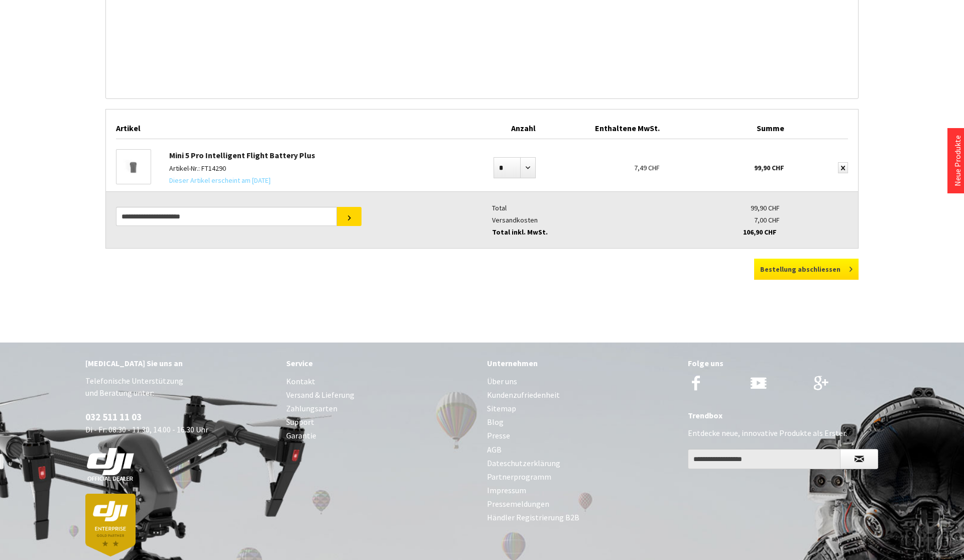 This screenshot has height=560, width=964. I want to click on input: Ihre E-Mail Adresse, so click(764, 458).